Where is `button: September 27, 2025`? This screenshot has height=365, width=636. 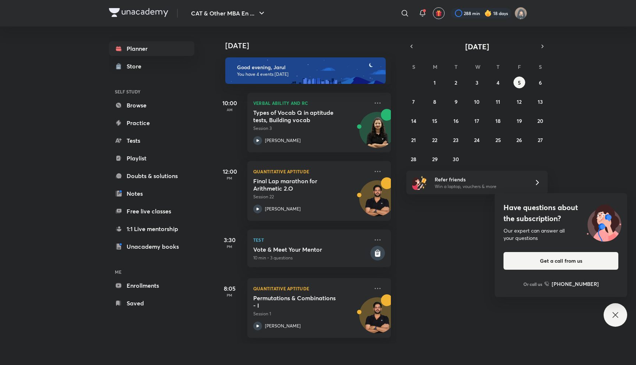
button: September 27, 2025 is located at coordinates (540, 140).